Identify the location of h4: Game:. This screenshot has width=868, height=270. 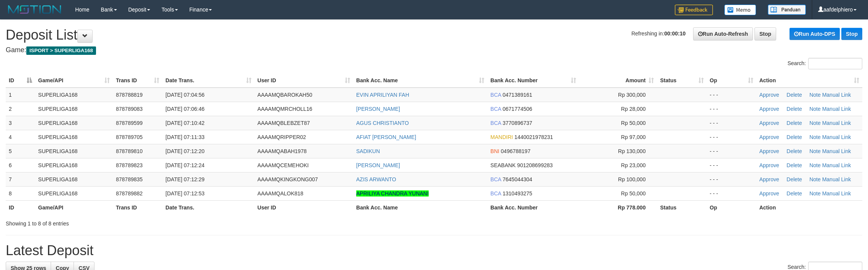
(434, 50).